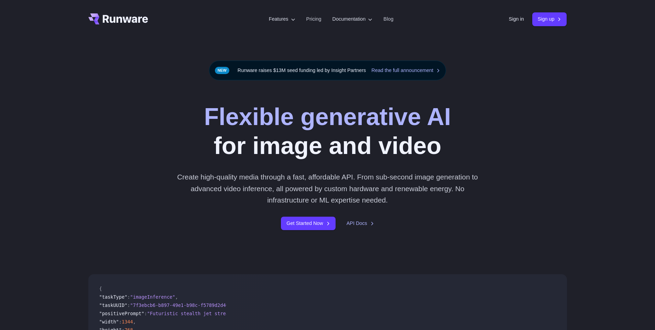 Image resolution: width=655 pixels, height=330 pixels. What do you see at coordinates (127, 321) in the screenshot?
I see `span: 1344` at bounding box center [127, 321].